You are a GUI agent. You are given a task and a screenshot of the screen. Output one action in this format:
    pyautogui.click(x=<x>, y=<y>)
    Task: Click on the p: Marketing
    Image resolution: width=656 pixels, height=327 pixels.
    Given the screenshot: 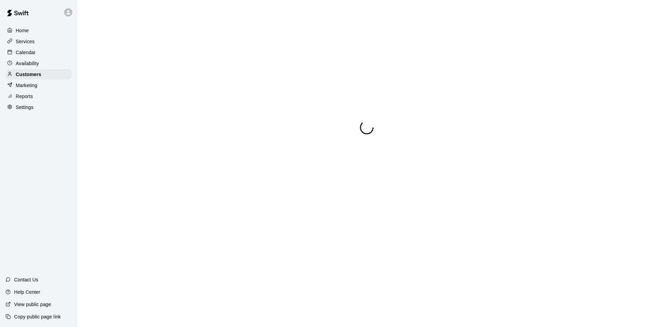 What is the action you would take?
    pyautogui.click(x=26, y=85)
    